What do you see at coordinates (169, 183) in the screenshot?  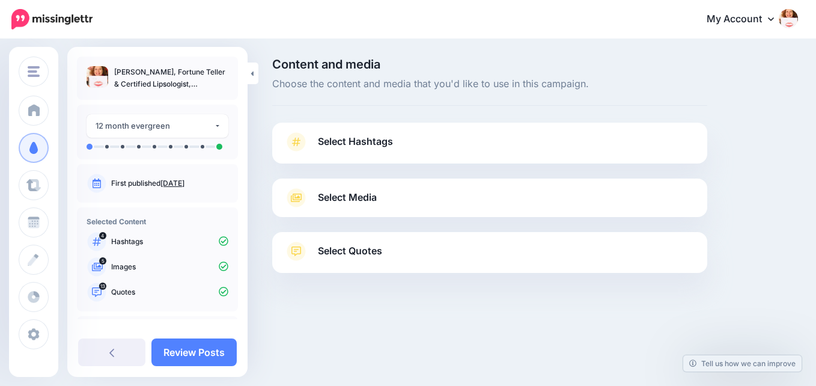 I see `p: First published` at bounding box center [169, 183].